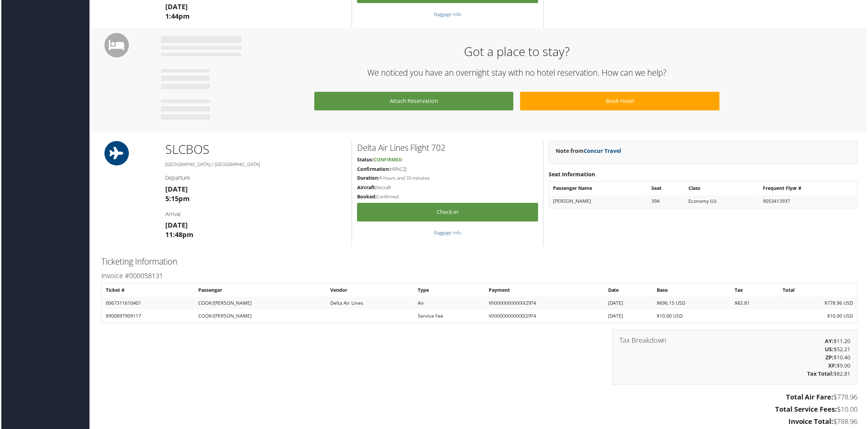 The width and height of the screenshot is (868, 429). What do you see at coordinates (479, 398) in the screenshot?
I see `h3: $778.96` at bounding box center [479, 398].